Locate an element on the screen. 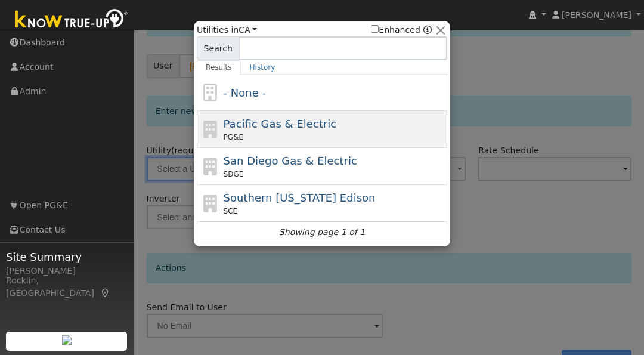 The width and height of the screenshot is (644, 355). a: CA is located at coordinates (247, 30).